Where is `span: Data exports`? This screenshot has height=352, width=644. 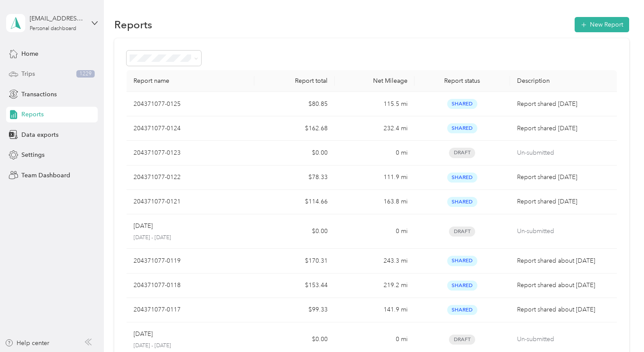
span: Data exports is located at coordinates (40, 135).